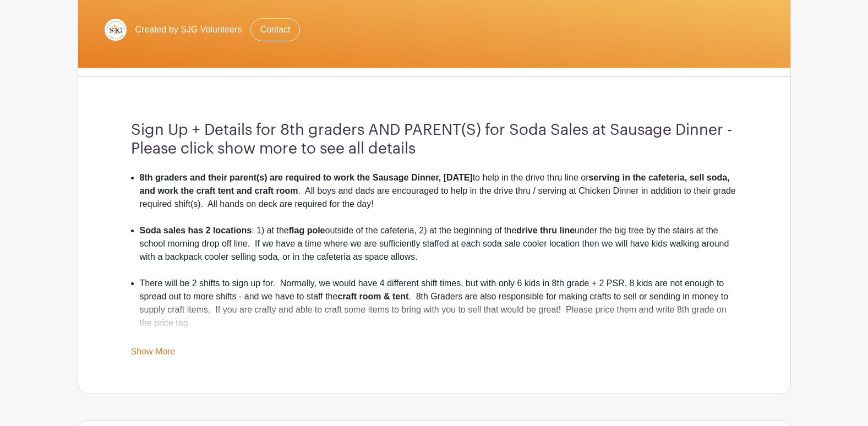 The image size is (868, 426). Describe the element at coordinates (373, 296) in the screenshot. I see `strong: craft room & tent` at that location.